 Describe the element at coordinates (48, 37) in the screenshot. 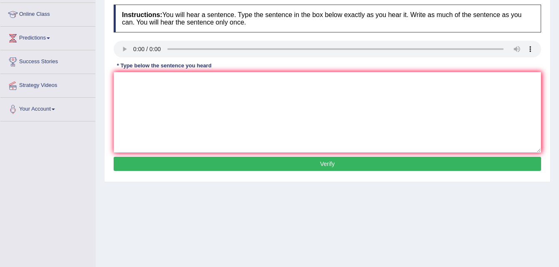

I see `a: Predictions` at that location.